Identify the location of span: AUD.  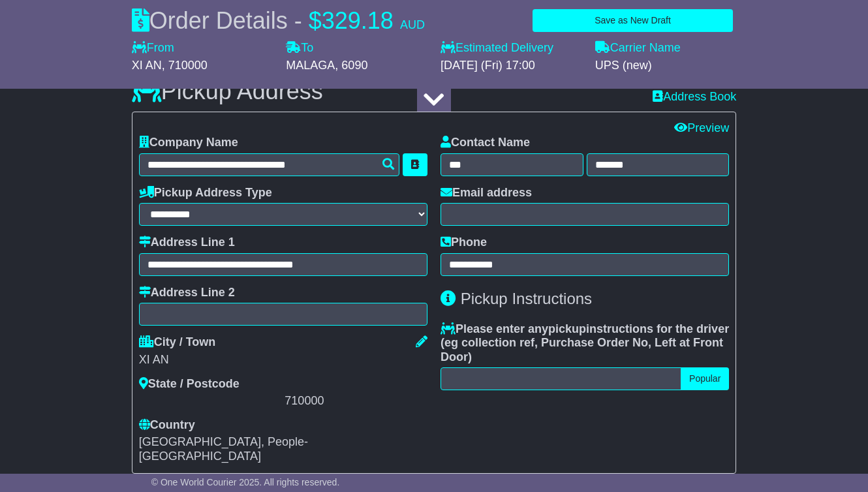
(413, 25).